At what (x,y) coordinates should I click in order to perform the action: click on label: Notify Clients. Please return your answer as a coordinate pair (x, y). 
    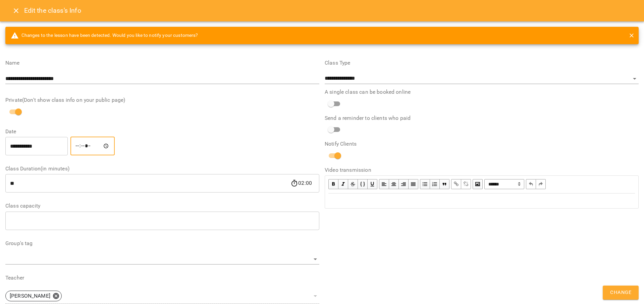
    Looking at the image, I should click on (482, 144).